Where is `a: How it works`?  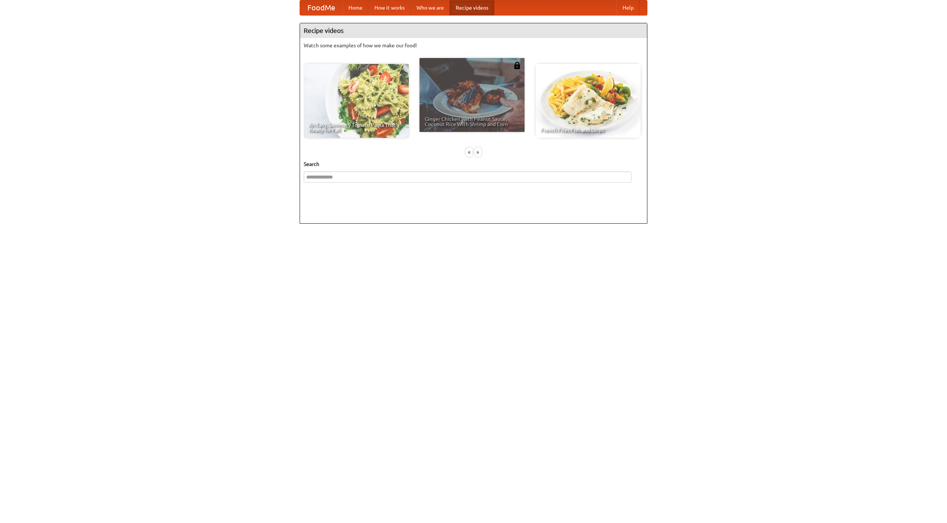
a: How it works is located at coordinates (390, 8).